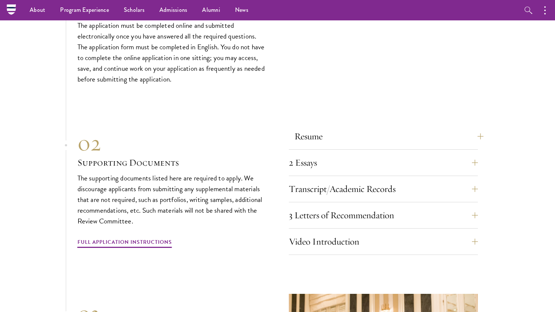 The width and height of the screenshot is (555, 312). Describe the element at coordinates (172, 52) in the screenshot. I see `p: The application must be completed online and submitted electronically once you have answered all ...` at that location.